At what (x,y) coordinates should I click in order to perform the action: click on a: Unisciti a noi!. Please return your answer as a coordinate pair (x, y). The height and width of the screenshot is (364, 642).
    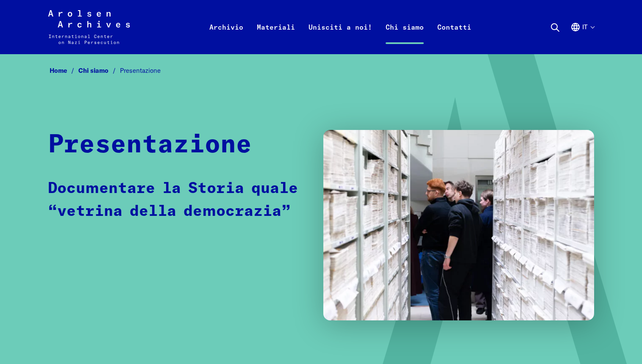
    Looking at the image, I should click on (340, 37).